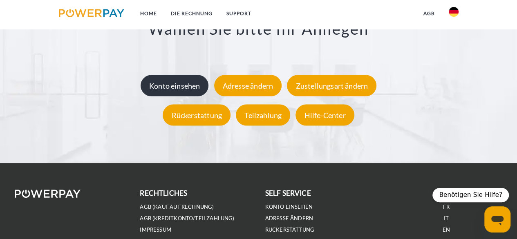 The height and width of the screenshot is (239, 517). Describe the element at coordinates (47, 194) in the screenshot. I see `img: logo-powerpay-white.svg` at that location.